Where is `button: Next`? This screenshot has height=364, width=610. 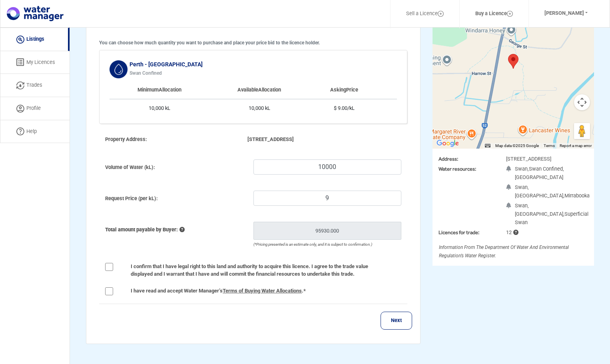 button: Next is located at coordinates (396, 321).